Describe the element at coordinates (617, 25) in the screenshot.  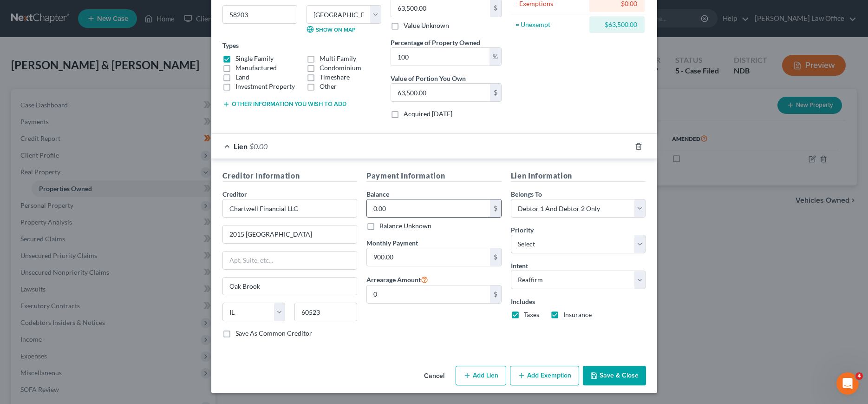
I see `div: $63,500.00` at that location.